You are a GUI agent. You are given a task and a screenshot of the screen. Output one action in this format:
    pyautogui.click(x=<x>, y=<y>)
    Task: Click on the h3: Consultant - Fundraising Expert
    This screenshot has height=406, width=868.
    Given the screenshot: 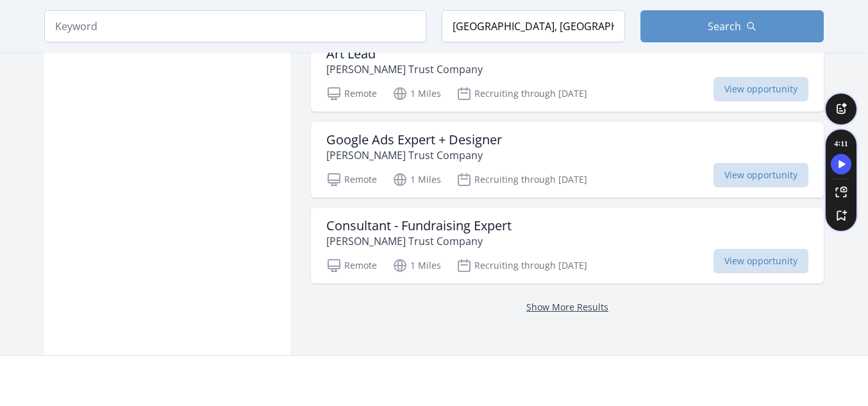 What is the action you would take?
    pyautogui.click(x=419, y=226)
    